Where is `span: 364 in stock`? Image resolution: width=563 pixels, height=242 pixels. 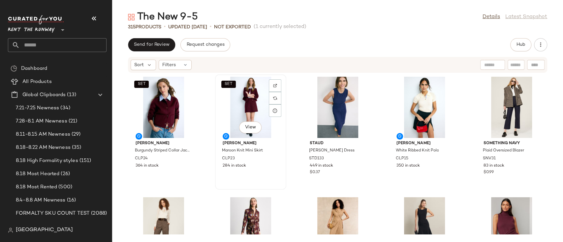
span: 364 in stock is located at coordinates (147, 166).